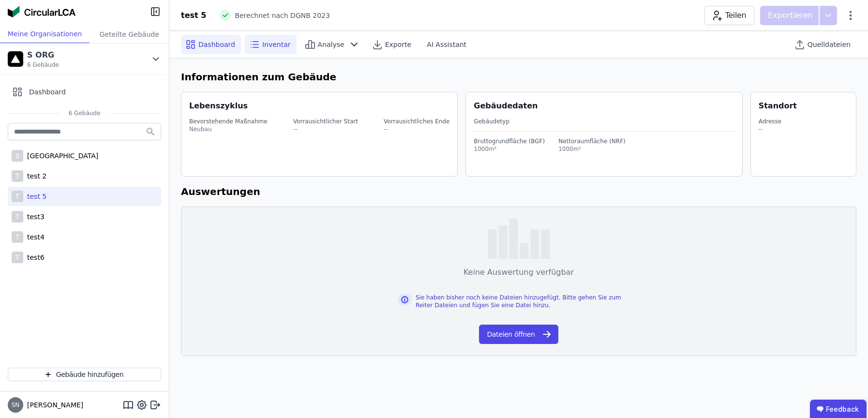  I want to click on img: empty-state, so click(519, 239).